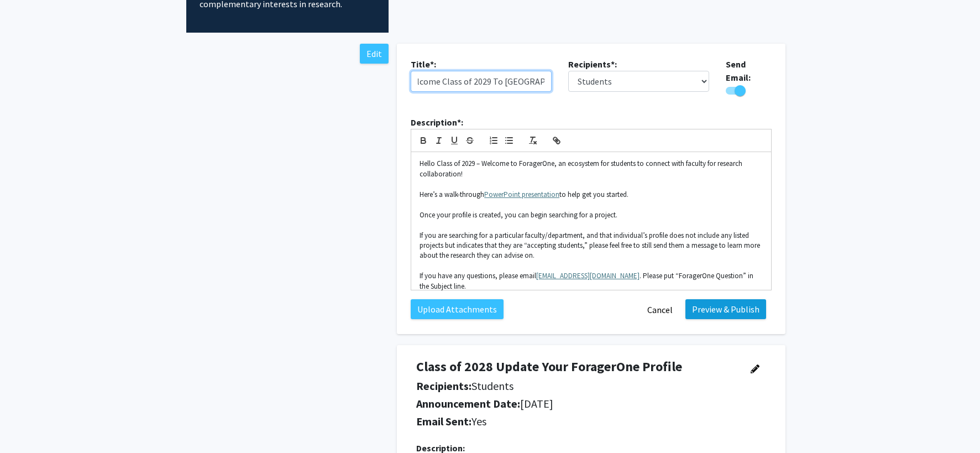 The width and height of the screenshot is (980, 453). I want to click on a: PowerPoint presentation, so click(522, 194).